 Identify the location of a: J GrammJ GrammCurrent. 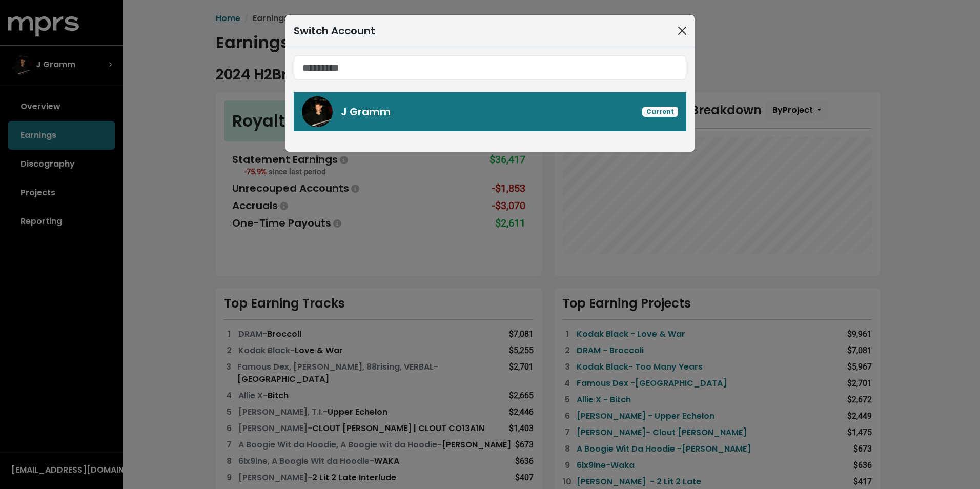
(490, 112).